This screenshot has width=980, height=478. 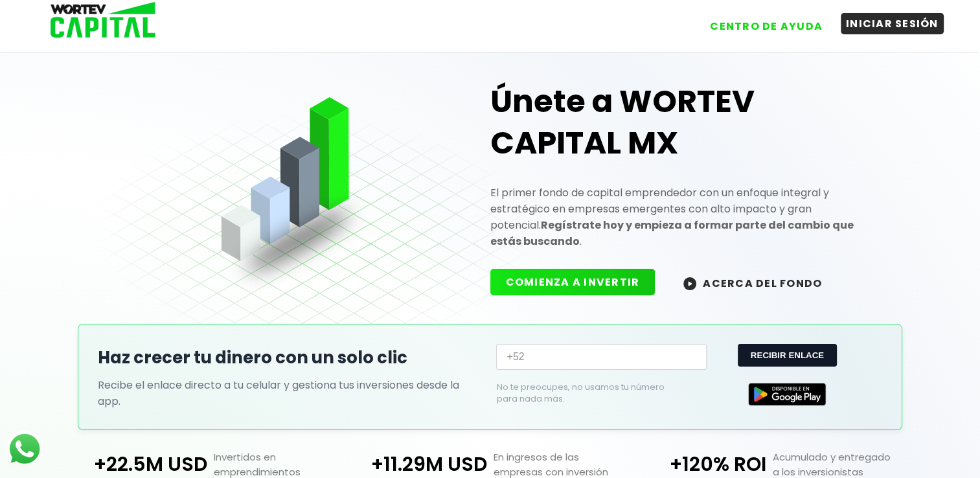 What do you see at coordinates (686, 122) in the screenshot?
I see `h1: Únete a WORTEV CAPITAL MX` at bounding box center [686, 122].